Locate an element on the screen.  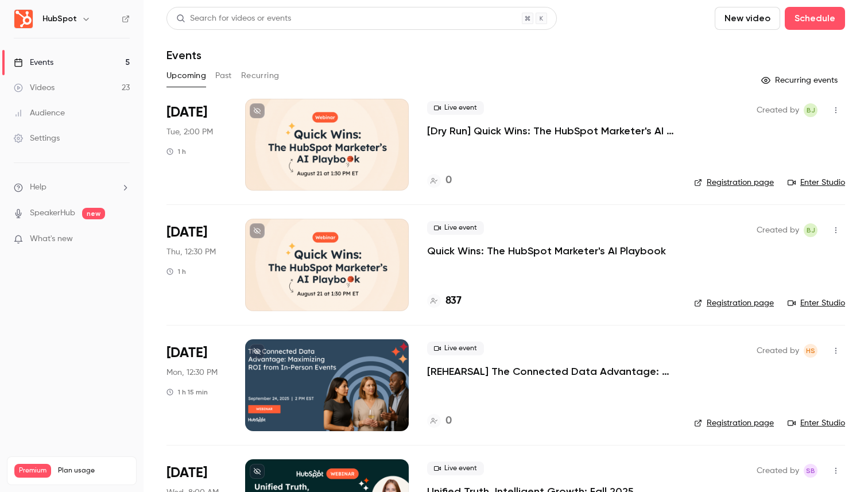
span: Tue, 2:00 PM is located at coordinates (189, 132).